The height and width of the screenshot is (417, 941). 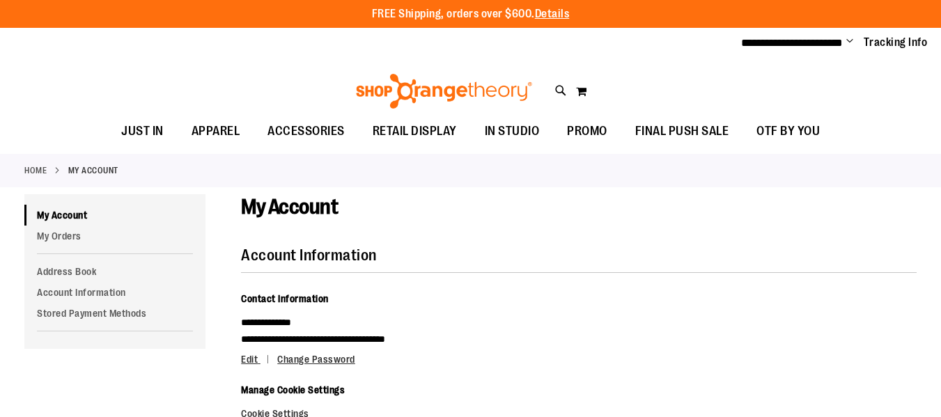 I want to click on span: PROMO, so click(x=587, y=131).